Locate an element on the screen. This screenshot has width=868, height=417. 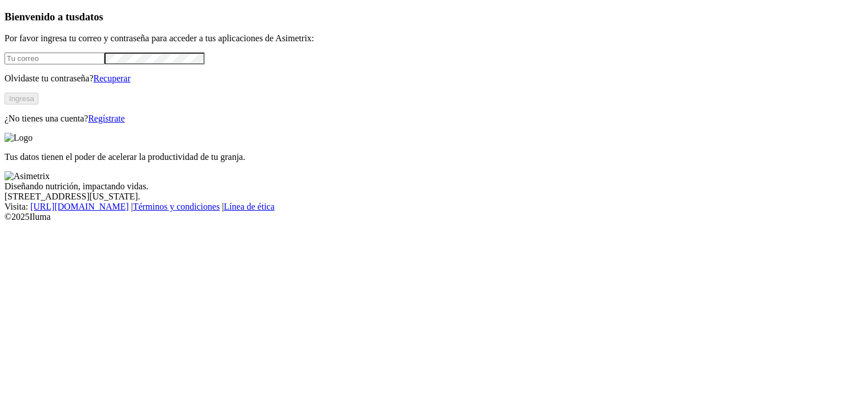
div: © 2025 Iluma is located at coordinates (434, 217).